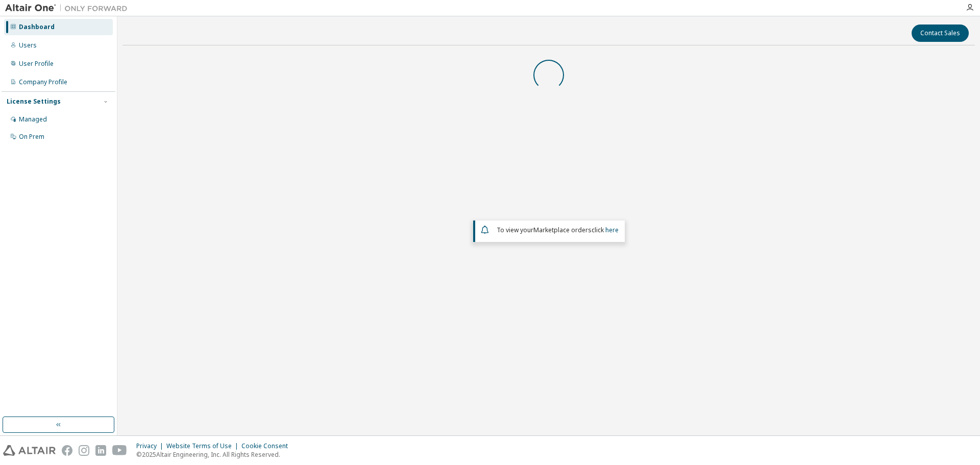 This screenshot has height=465, width=980. I want to click on div: License Settings, so click(34, 101).